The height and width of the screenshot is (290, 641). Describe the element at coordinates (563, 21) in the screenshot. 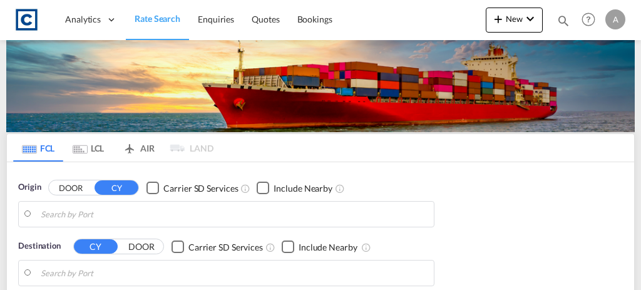

I see `md-icon: icon-magnify` at that location.